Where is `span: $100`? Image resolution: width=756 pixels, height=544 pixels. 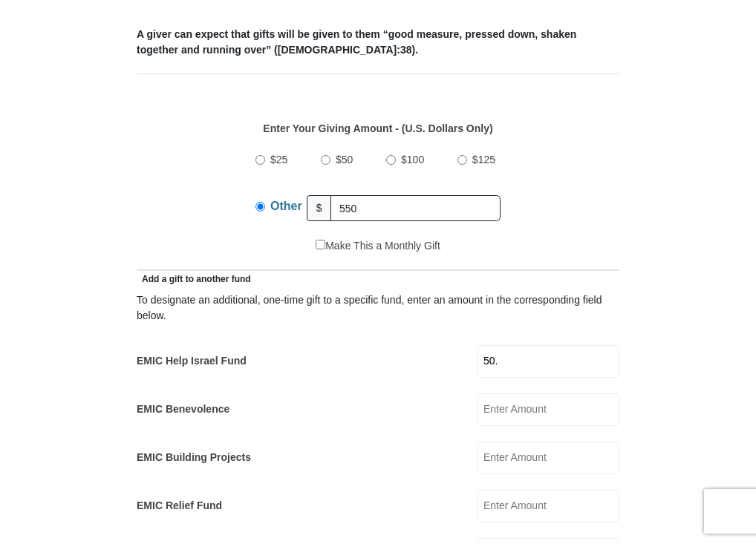 span: $100 is located at coordinates (413, 160).